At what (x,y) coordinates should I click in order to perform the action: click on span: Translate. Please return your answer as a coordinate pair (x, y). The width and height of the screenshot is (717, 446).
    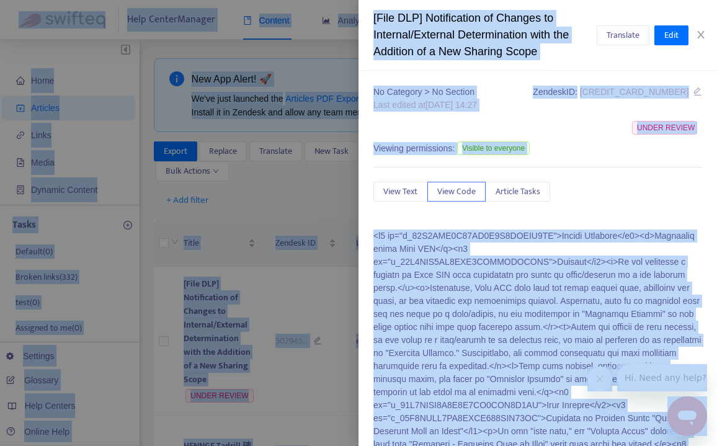
    Looking at the image, I should click on (623, 35).